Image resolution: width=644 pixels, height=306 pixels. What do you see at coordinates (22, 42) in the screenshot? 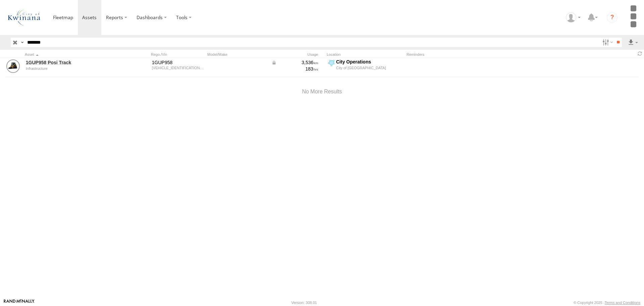
I see `label: Search Query` at bounding box center [22, 42].